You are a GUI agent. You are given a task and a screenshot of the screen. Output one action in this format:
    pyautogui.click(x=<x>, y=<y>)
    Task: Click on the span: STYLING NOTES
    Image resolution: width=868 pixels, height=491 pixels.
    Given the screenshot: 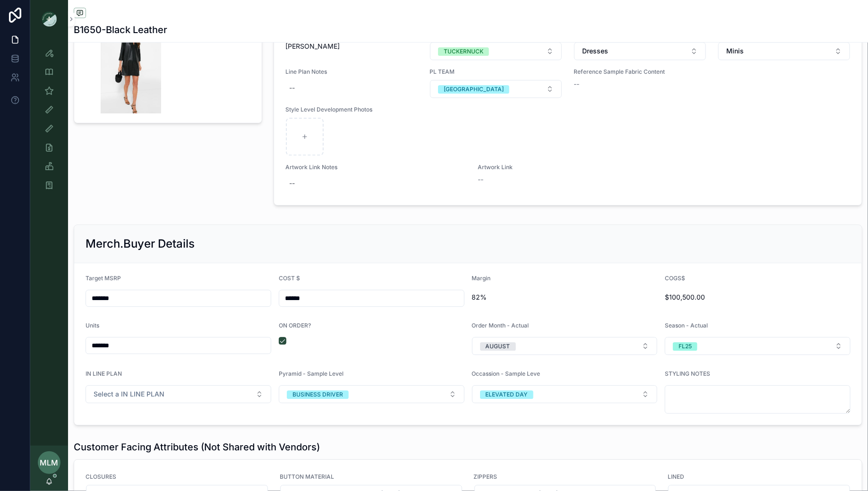 What is the action you would take?
    pyautogui.click(x=687, y=374)
    